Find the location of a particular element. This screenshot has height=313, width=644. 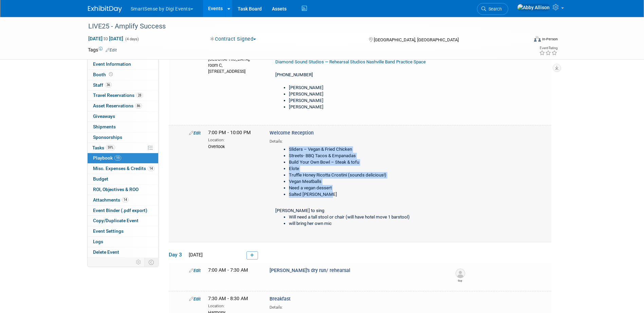

a: Asset Reservations86 is located at coordinates (123, 106).